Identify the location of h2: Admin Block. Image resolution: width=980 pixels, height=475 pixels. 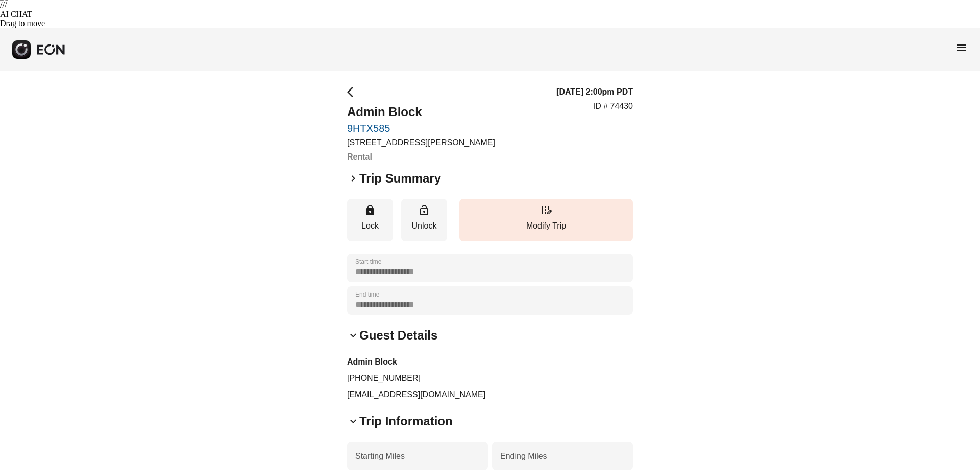
(421, 112).